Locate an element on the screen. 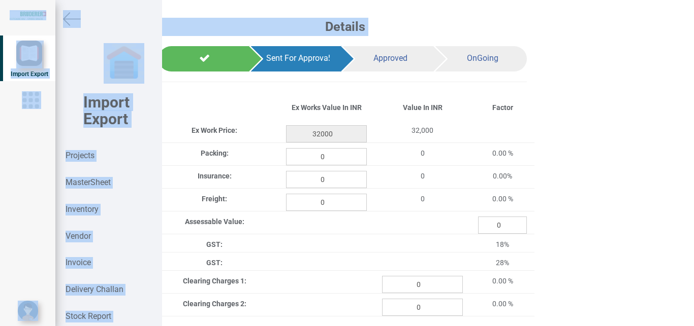 The width and height of the screenshot is (694, 326). span: Sent For Approval is located at coordinates (298, 58).